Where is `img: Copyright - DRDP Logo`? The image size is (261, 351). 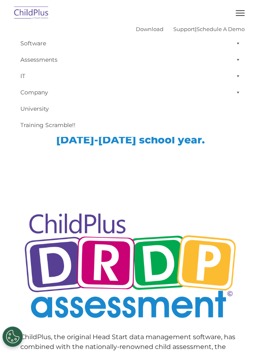 img: Copyright - DRDP Logo is located at coordinates (131, 267).